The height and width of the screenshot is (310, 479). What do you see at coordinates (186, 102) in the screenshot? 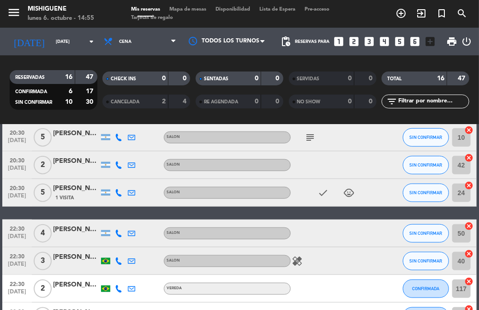
I see `strong: 4` at bounding box center [186, 102].